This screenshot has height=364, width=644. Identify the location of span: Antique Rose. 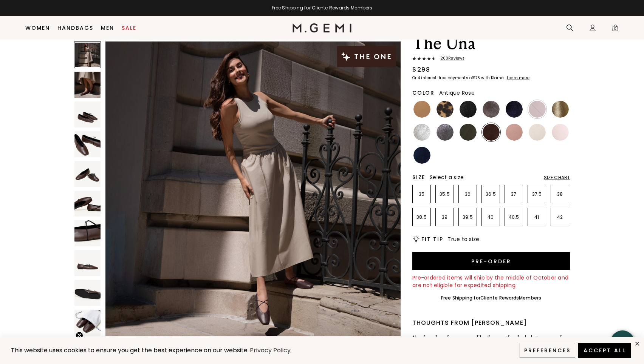
(457, 93).